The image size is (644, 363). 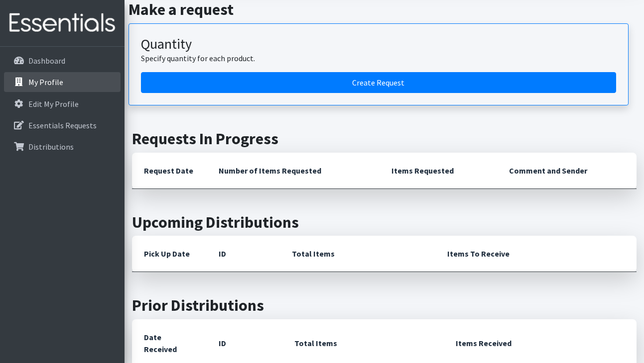 I want to click on th: Total Items, so click(x=358, y=253).